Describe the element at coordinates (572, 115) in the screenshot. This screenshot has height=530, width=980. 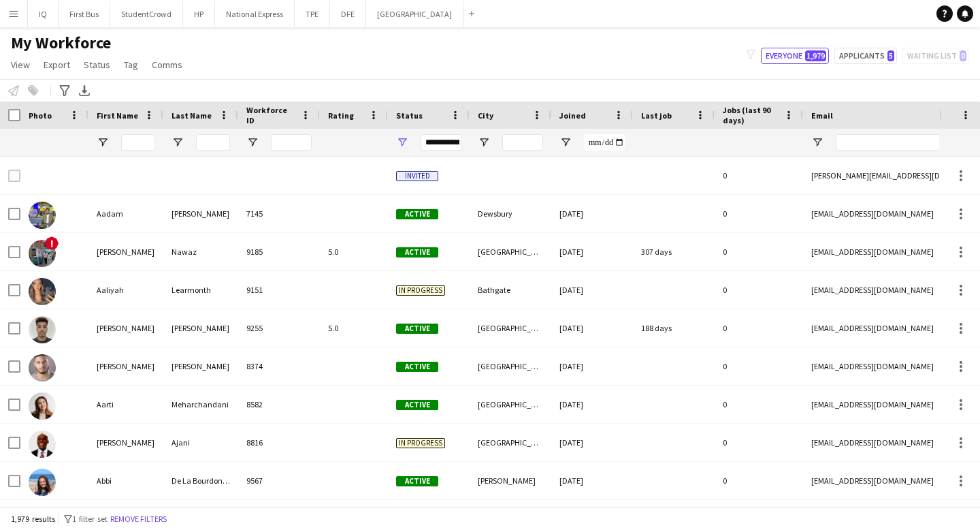
I see `span: Joined` at that location.